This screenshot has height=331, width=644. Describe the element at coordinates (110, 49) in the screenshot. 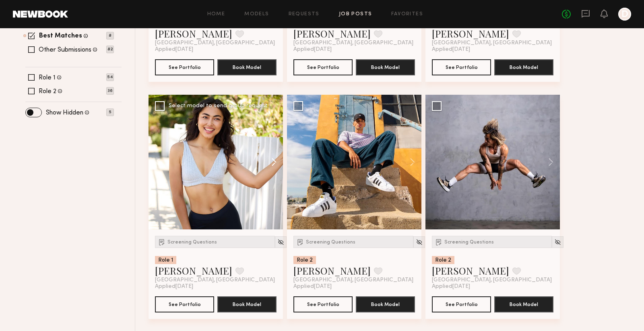

I see `p: 82` at that location.